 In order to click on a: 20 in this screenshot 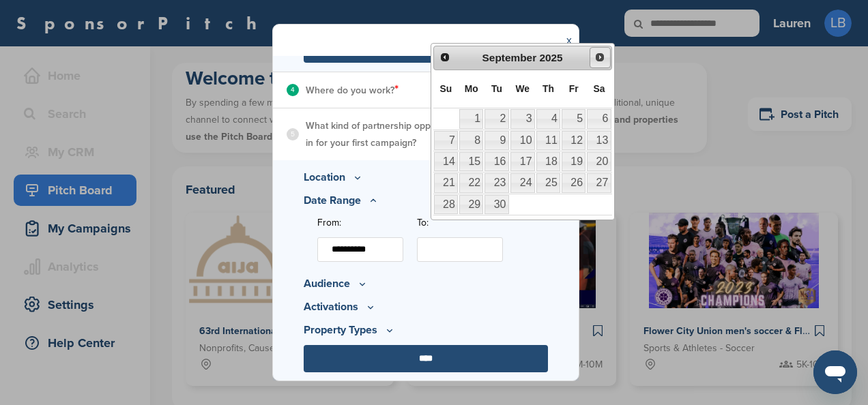, I will do `click(599, 162)`.